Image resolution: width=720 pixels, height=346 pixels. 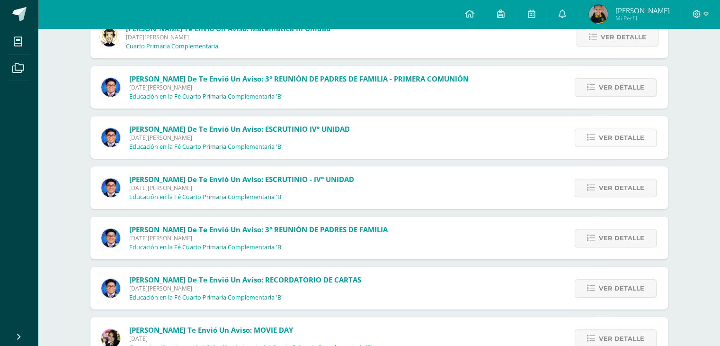 I want to click on p: Cuarto Primaria Complementaria, so click(x=172, y=46).